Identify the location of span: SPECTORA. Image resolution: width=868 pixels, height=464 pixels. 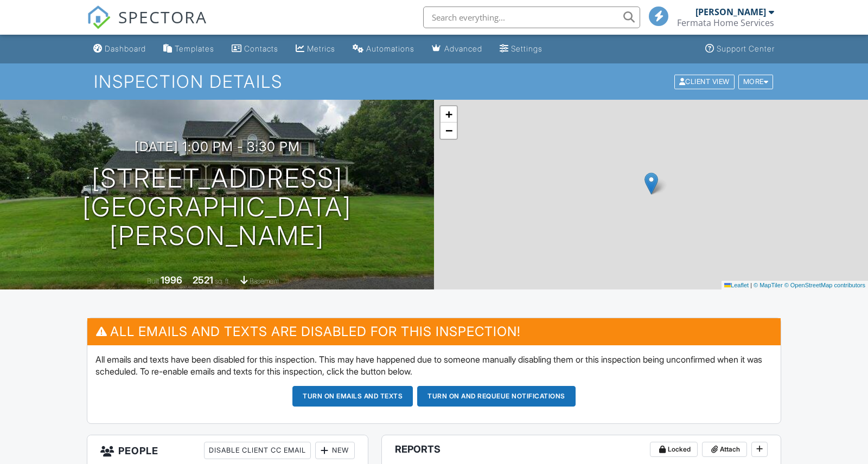
(163, 17).